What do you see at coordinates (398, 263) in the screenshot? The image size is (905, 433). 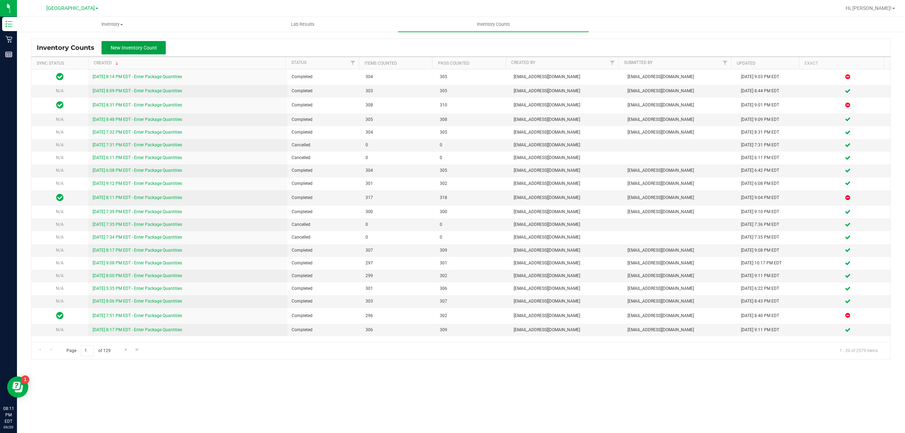 I see `span: 297` at bounding box center [398, 263].